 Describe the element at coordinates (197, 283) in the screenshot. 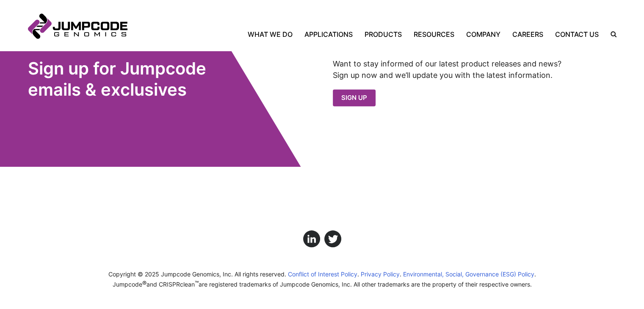

I see `sup: ™` at that location.